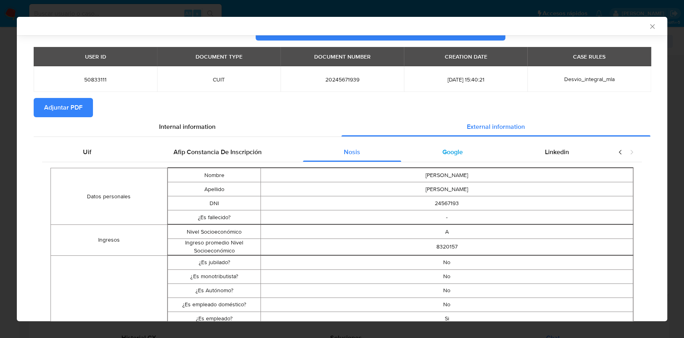  Describe the element at coordinates (589, 57) in the screenshot. I see `div: CASE RULES` at that location.